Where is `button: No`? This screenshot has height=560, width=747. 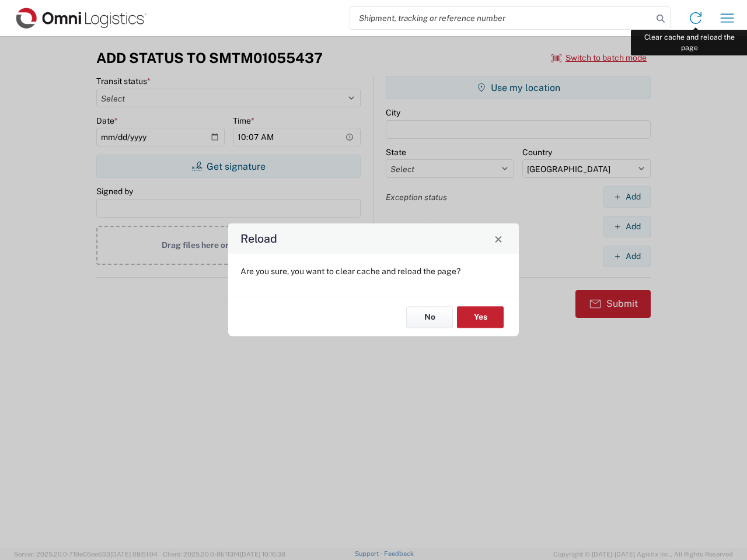
button: No is located at coordinates (430, 317).